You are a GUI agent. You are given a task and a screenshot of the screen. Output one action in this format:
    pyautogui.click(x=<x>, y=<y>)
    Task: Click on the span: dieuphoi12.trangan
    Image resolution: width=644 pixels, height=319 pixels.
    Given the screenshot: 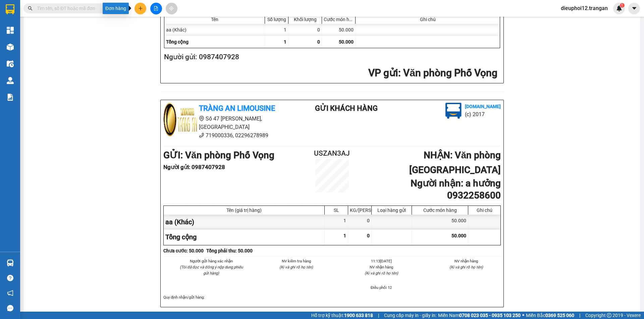 What is the action you would take?
    pyautogui.click(x=584, y=8)
    